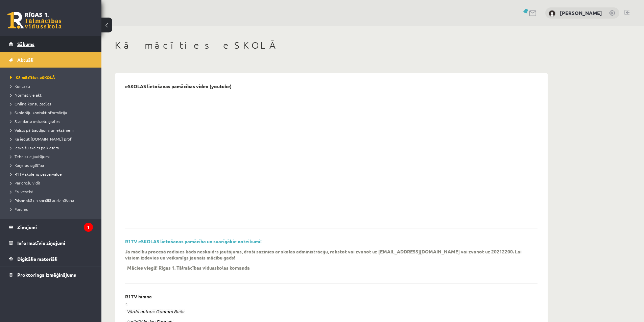 The image size is (644, 322). Describe the element at coordinates (52, 209) in the screenshot. I see `a: Forums` at that location.